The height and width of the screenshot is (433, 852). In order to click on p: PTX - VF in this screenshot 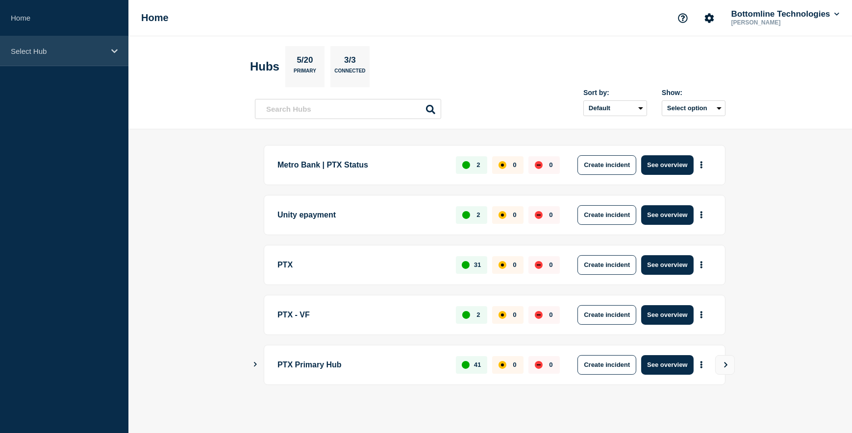, I will do `click(361, 315)`.